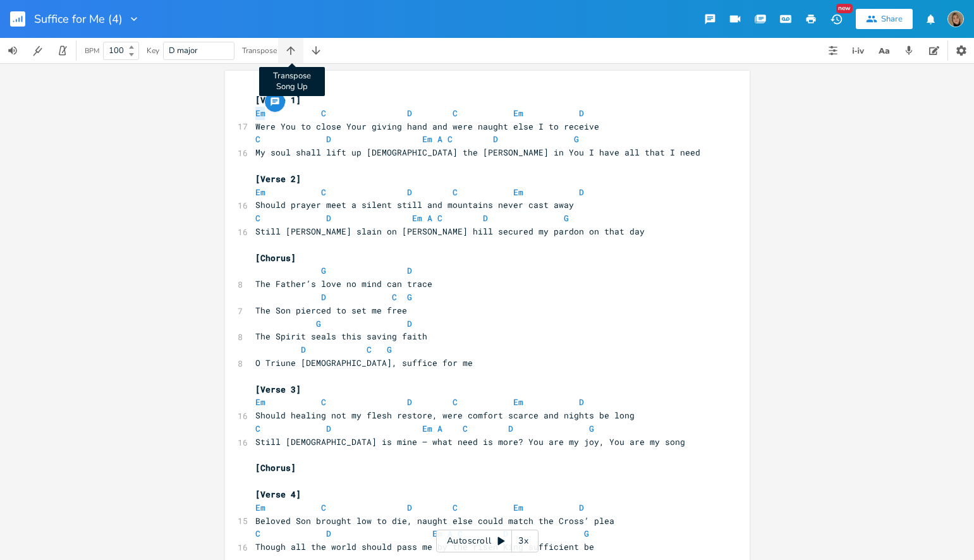 Image resolution: width=974 pixels, height=560 pixels. Describe the element at coordinates (836, 19) in the screenshot. I see `button: New` at that location.